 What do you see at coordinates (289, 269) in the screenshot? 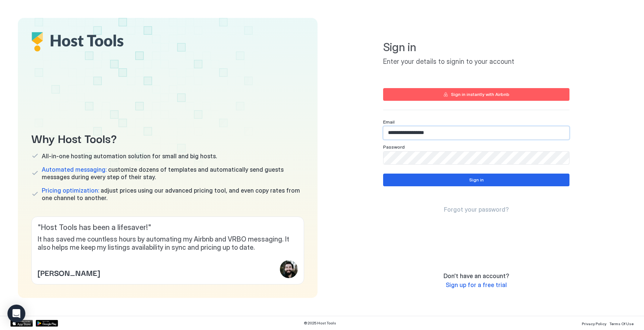
I see `div: profile` at bounding box center [289, 269].